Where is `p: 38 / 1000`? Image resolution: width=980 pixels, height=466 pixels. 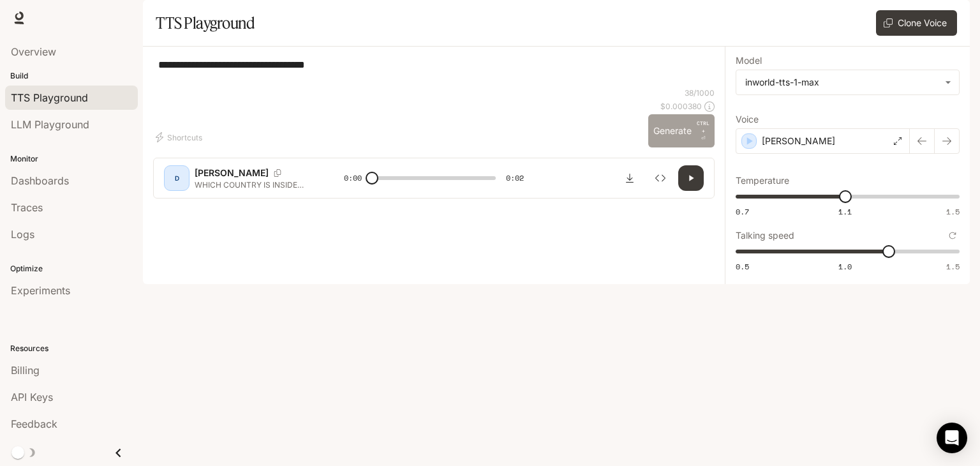
p: 38 / 1000 is located at coordinates (699, 93).